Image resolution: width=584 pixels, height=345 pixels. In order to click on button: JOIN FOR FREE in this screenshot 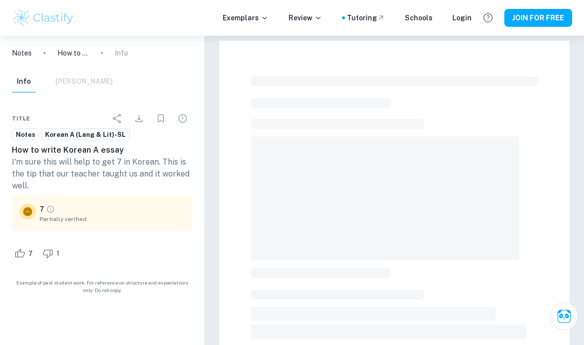, I will do `click(538, 18)`.